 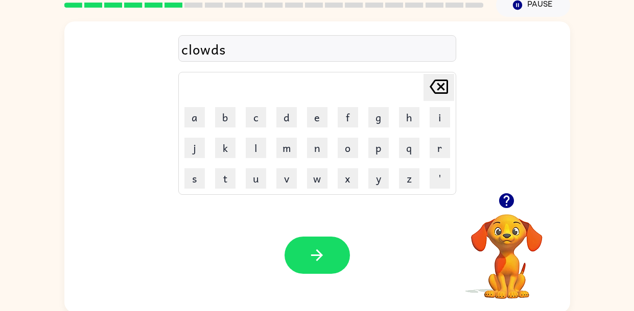 What do you see at coordinates (225, 117) in the screenshot?
I see `button: b` at bounding box center [225, 117].